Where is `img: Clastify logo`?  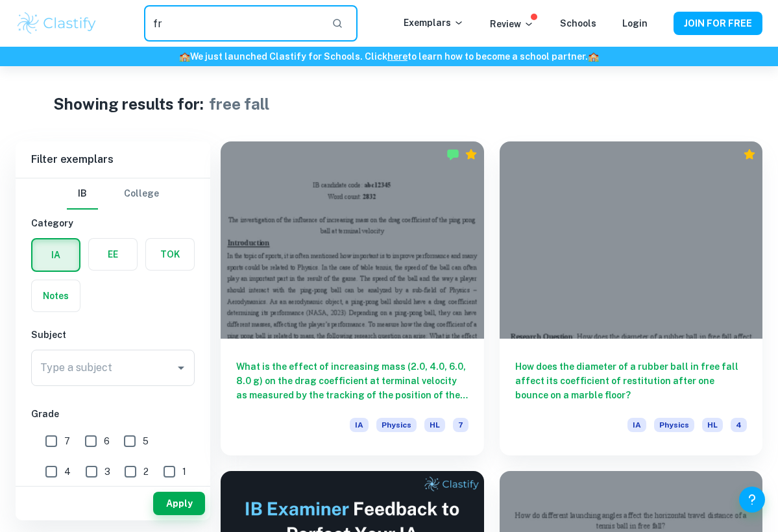 img: Clastify logo is located at coordinates (57, 24).